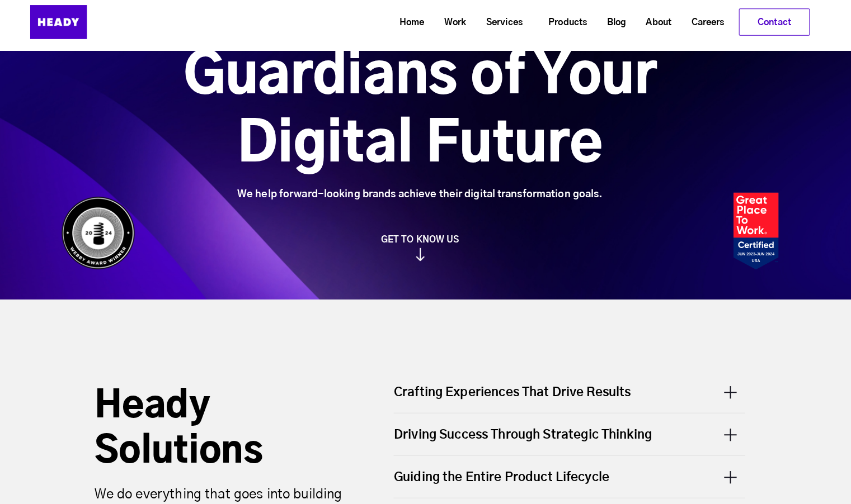 The height and width of the screenshot is (504, 851). I want to click on div: Crafting Experiences That Drive Results, so click(573, 399).